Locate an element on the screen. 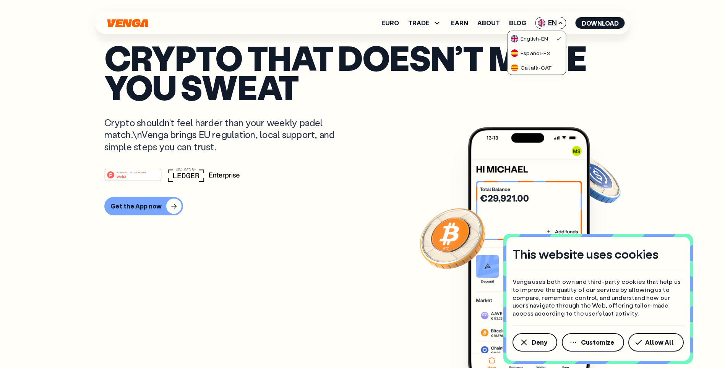 The height and width of the screenshot is (368, 725). div: Català - CAT is located at coordinates (531, 68).